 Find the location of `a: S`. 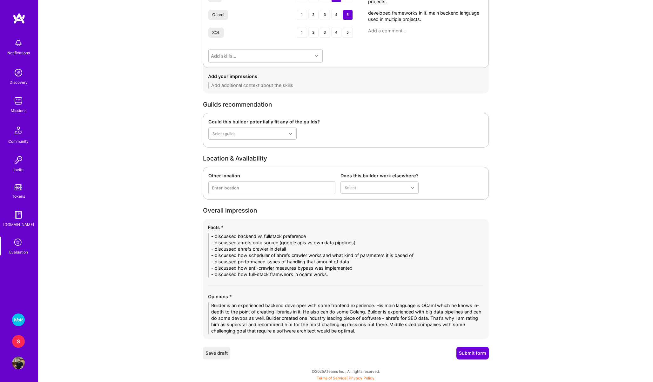

a: S is located at coordinates (18, 342).